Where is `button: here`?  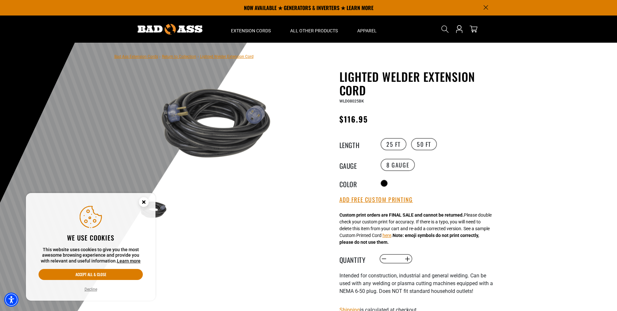
button: here is located at coordinates (386, 236).